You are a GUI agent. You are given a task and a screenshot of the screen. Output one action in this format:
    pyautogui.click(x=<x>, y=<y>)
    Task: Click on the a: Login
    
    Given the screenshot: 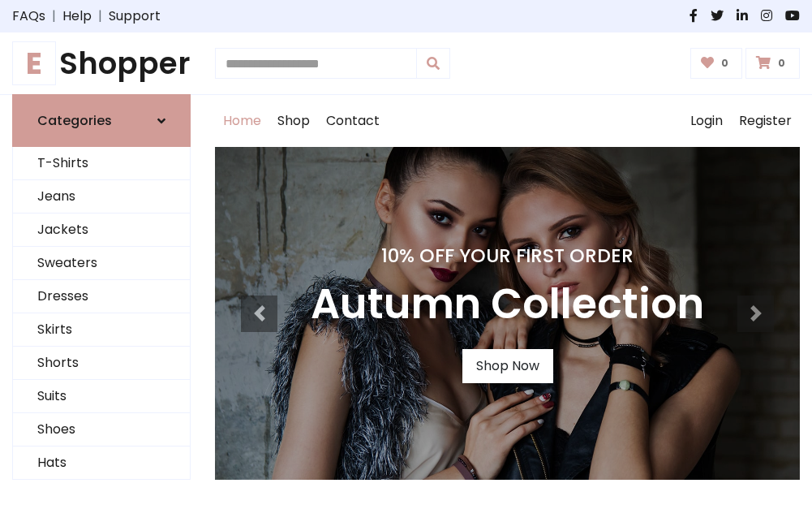 What is the action you would take?
    pyautogui.click(x=706, y=121)
    